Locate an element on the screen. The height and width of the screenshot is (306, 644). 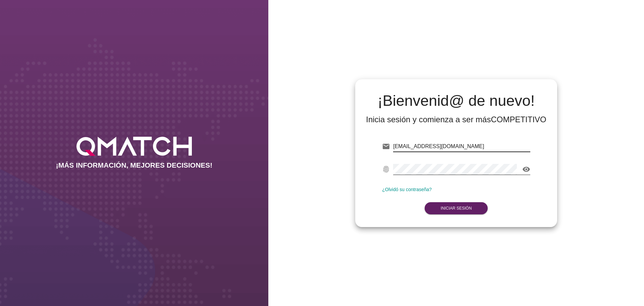
input: E-mail is located at coordinates (462, 146).